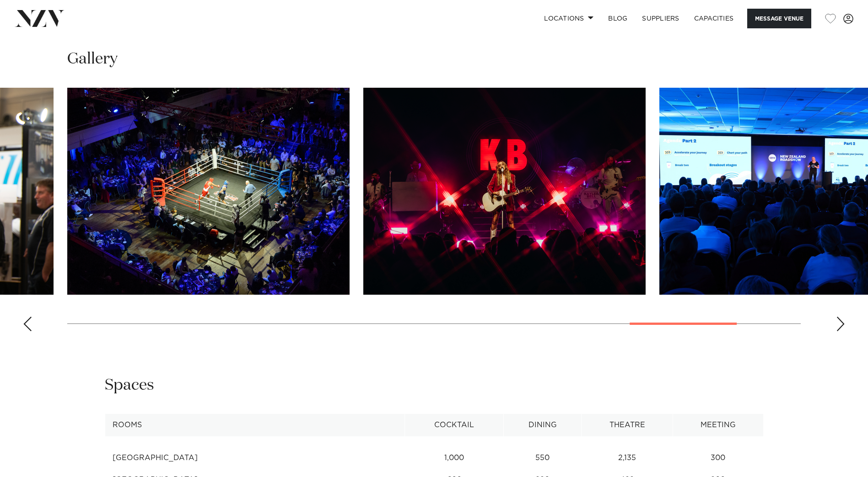 The height and width of the screenshot is (477, 868). I want to click on th: Rooms, so click(255, 425).